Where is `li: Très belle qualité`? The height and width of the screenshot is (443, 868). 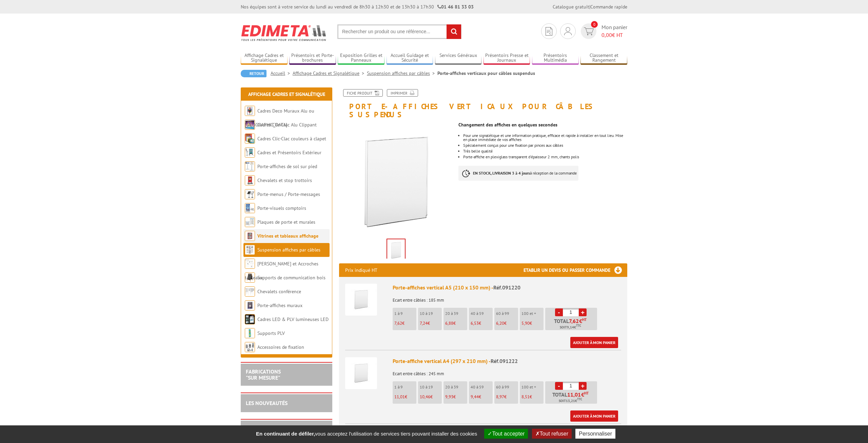
li: Très belle qualité is located at coordinates (545, 151).